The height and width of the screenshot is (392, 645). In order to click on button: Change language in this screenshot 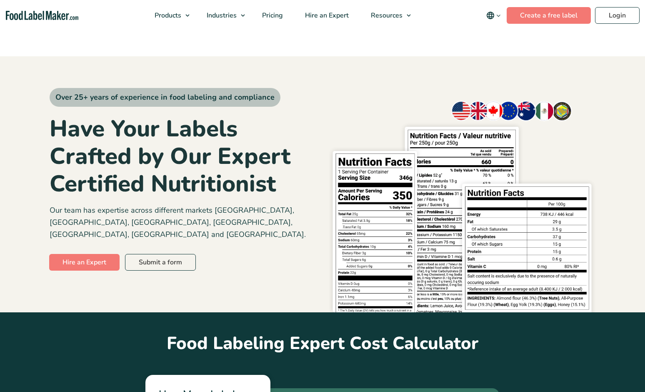, I will do `click(493, 15)`.